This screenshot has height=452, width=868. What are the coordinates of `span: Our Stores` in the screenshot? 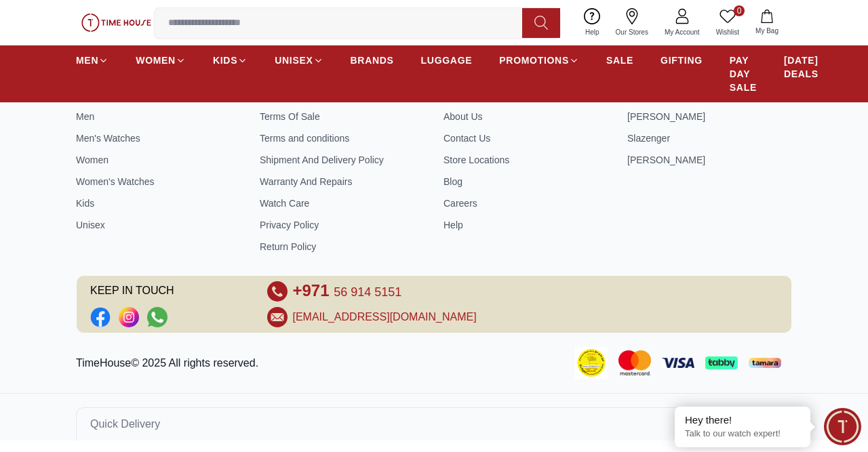 It's located at (632, 32).